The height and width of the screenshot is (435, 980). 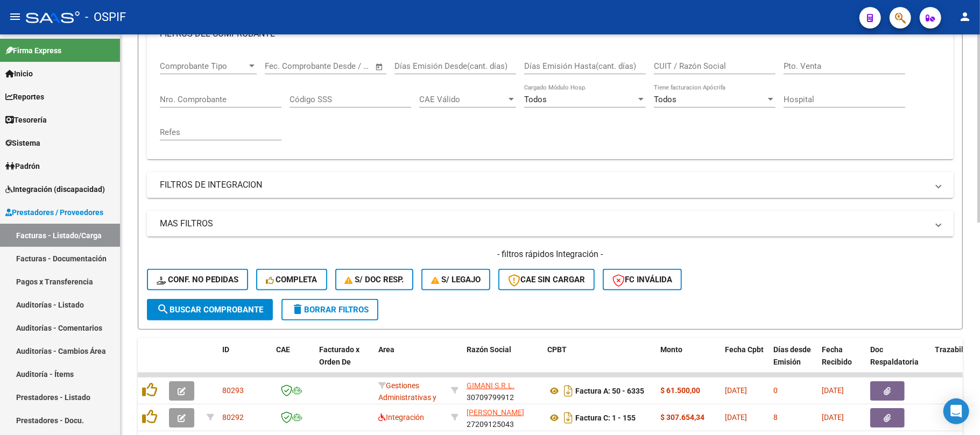 What do you see at coordinates (25, 97) in the screenshot?
I see `span: Reportes` at bounding box center [25, 97].